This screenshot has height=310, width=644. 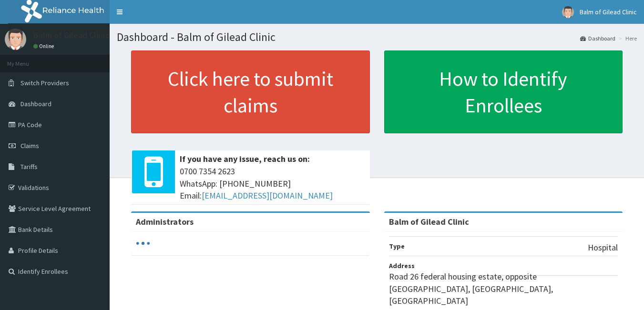 What do you see at coordinates (429, 222) in the screenshot?
I see `strong: Balm of Gilead Clinic` at bounding box center [429, 222].